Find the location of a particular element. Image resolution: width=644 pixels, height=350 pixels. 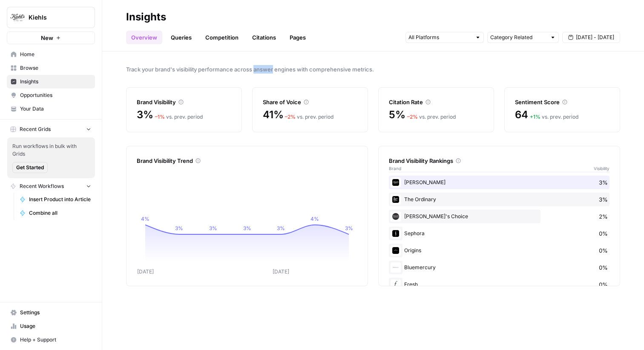

a: Pages is located at coordinates (298, 37).